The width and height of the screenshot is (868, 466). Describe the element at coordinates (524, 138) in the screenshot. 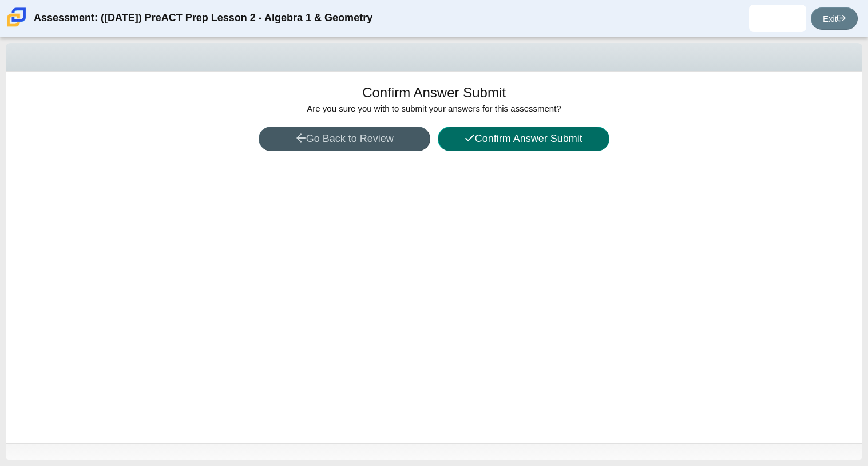

I see `button: Confirm Answer Submit` at that location.